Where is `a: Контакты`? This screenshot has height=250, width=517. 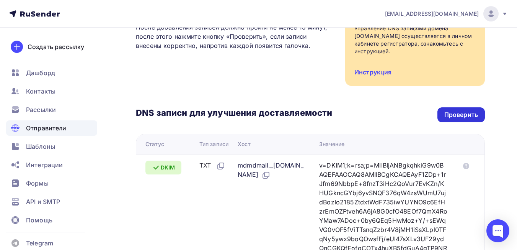 a: Контакты is located at coordinates (52, 91).